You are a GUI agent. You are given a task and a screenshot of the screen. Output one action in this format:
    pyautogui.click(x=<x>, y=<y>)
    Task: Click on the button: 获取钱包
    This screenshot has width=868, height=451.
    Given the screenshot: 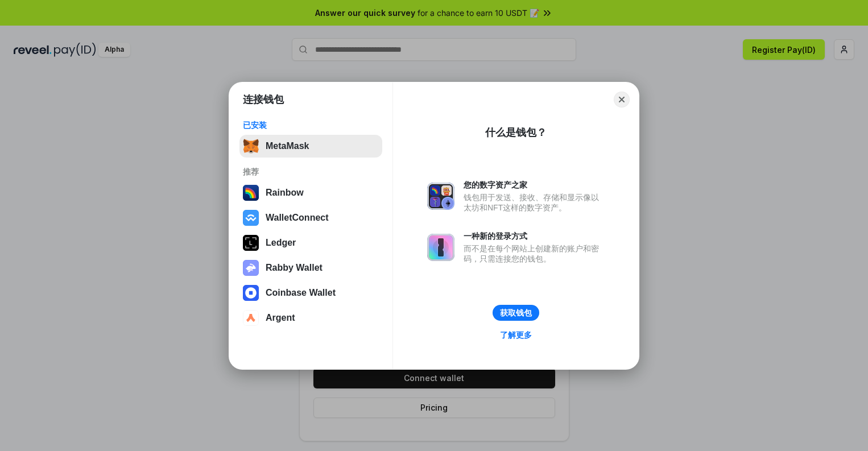 What is the action you would take?
    pyautogui.click(x=516, y=313)
    